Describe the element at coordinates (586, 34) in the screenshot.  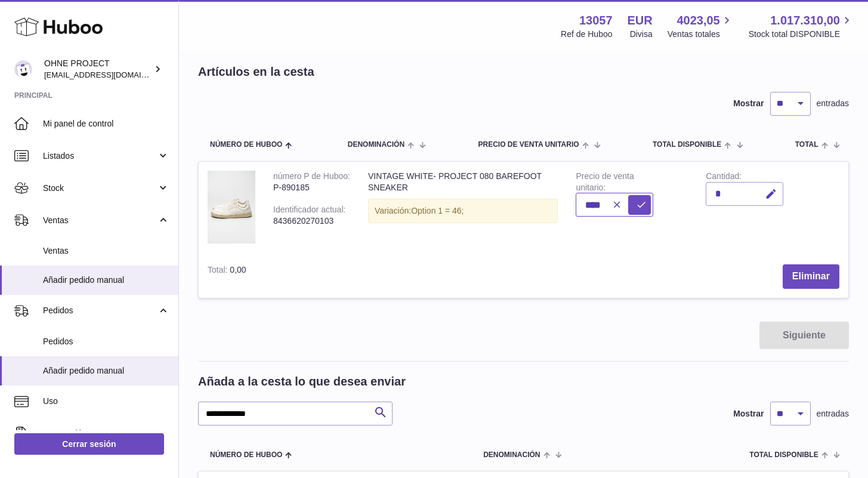
I see `div: Ref de Huboo` at that location.